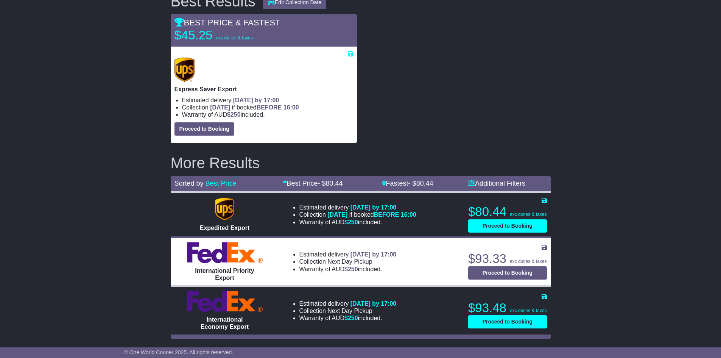 Image resolution: width=721 pixels, height=358 pixels. What do you see at coordinates (225, 209) in the screenshot?
I see `img: UPS (new): Expedited Export` at bounding box center [225, 209].